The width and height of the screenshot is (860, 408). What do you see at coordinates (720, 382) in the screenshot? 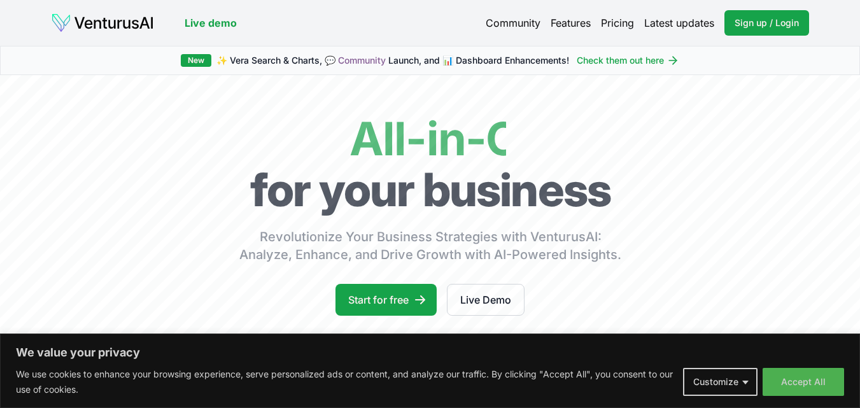
I see `button: Customize` at bounding box center [720, 382].